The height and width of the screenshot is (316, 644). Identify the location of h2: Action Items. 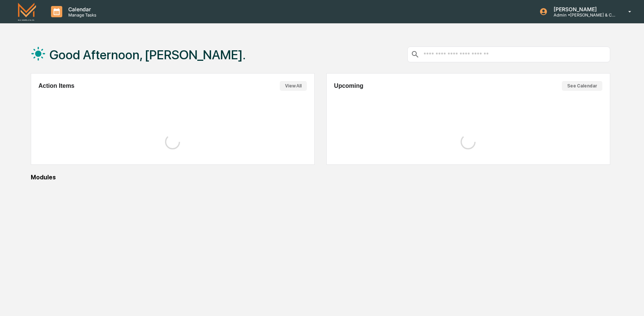
(57, 86).